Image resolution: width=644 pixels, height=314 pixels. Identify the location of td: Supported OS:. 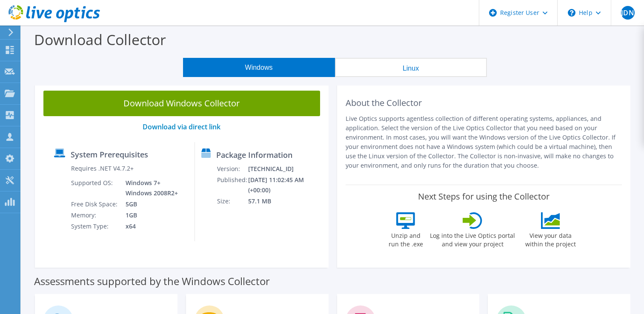
(95, 188).